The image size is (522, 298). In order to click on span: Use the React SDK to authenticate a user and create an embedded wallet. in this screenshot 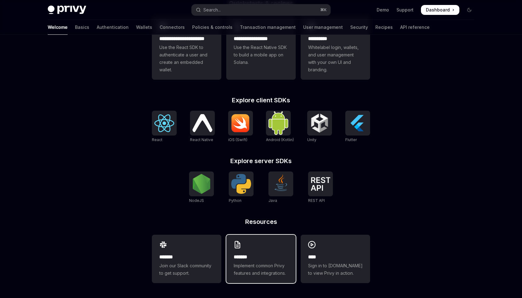, I will do `click(187, 59)`.